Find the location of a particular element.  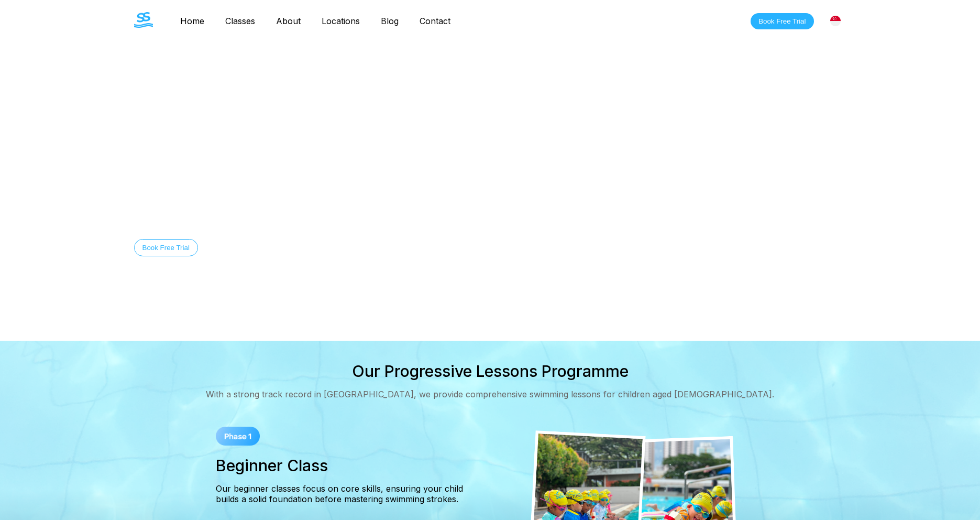

div: Equip your child with essential swimming skills for lifelong safety and confidence in water. is located at coordinates (410, 218).